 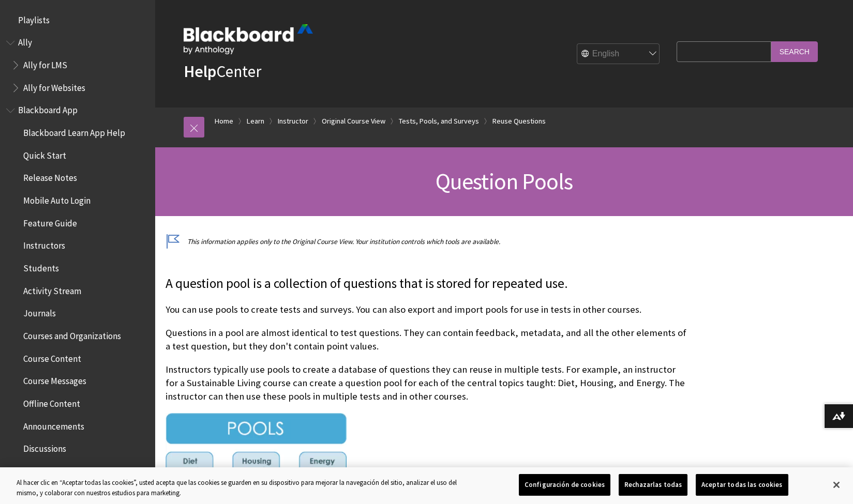 I want to click on span: Course Messages, so click(x=55, y=379).